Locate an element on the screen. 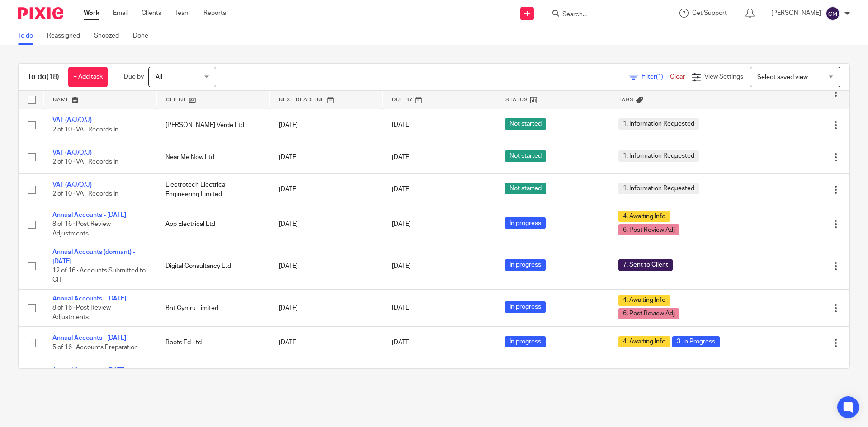 The width and height of the screenshot is (868, 427). td: Bnt Cymru Limited is located at coordinates (213, 308).